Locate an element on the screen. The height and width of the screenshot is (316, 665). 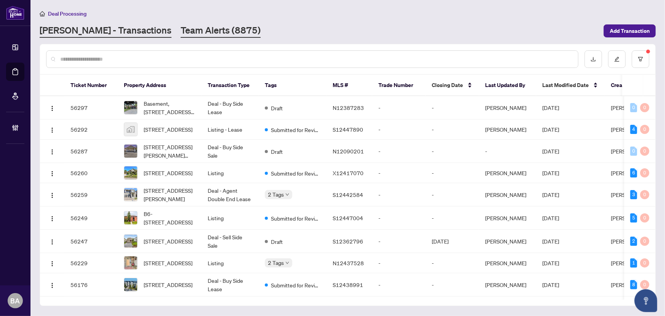
span: X12417070 is located at coordinates (348, 173).